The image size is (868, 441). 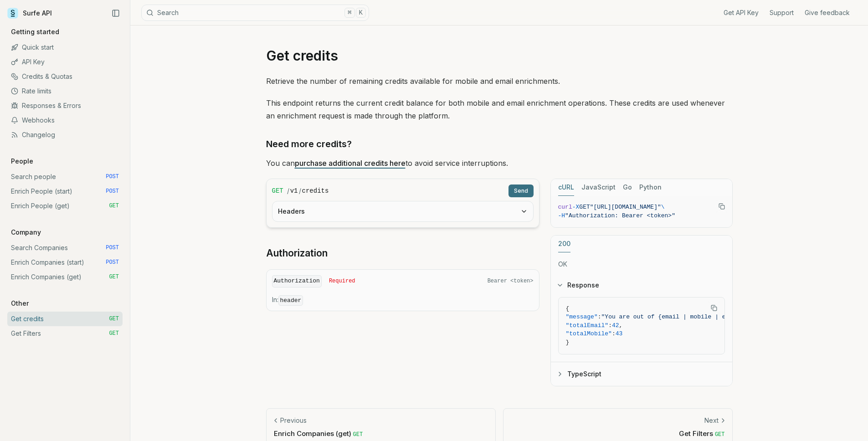 I want to click on code: credits, so click(x=315, y=191).